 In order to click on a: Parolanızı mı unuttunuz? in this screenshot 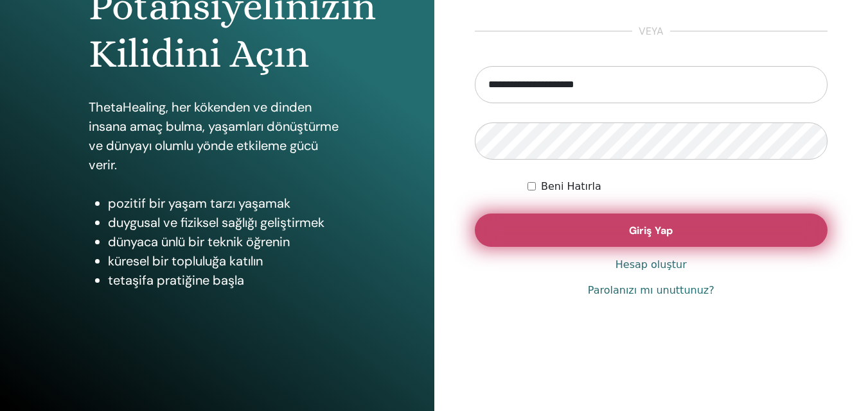, I will do `click(650, 290)`.